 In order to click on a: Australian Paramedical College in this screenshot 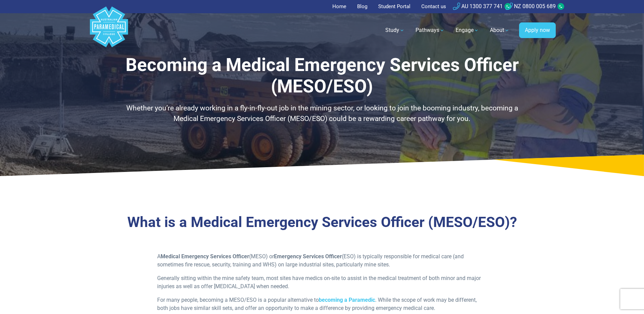, I will do `click(109, 30)`.